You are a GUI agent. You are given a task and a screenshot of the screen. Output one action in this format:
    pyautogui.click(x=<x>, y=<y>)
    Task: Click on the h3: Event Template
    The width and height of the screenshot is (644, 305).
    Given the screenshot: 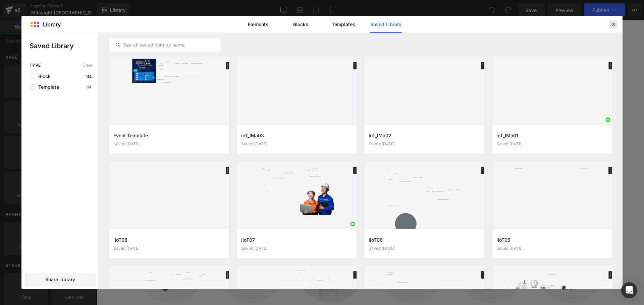 What is the action you would take?
    pyautogui.click(x=169, y=136)
    